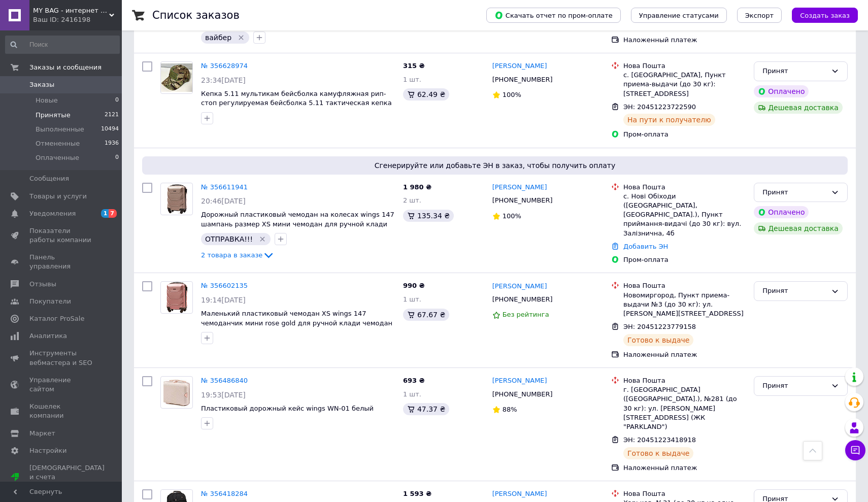 The width and height of the screenshot is (868, 502). Describe the element at coordinates (297, 219) in the screenshot. I see `a: Дорожный пластиковый чемодан на колесах wings 147 шампань размер XS мини чемодан для ручной клади` at that location.